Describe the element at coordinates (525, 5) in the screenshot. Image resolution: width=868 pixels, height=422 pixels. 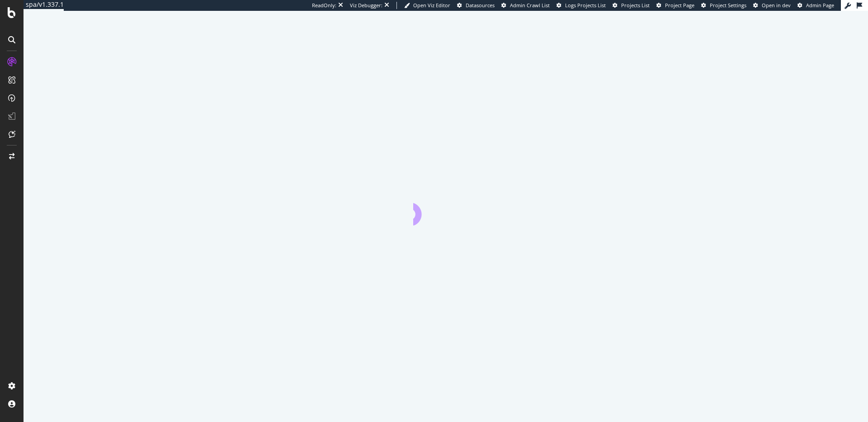
I see `a: Admin Crawl List` at that location.